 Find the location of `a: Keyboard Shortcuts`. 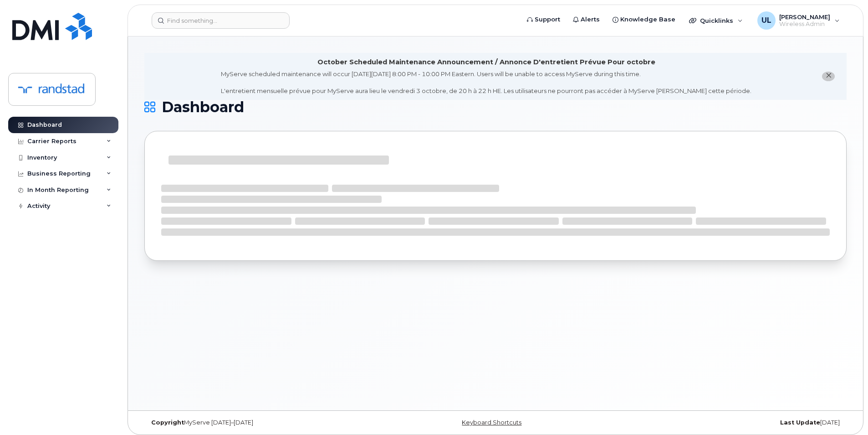

a: Keyboard Shortcuts is located at coordinates (491, 422).